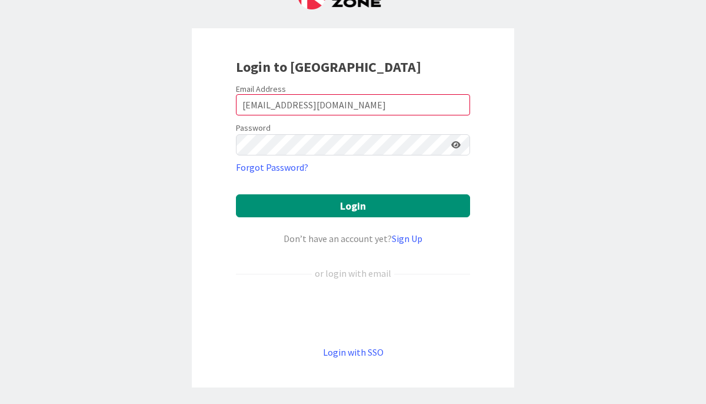 This screenshot has width=706, height=404. I want to click on div: or login with email, so click(353, 273).